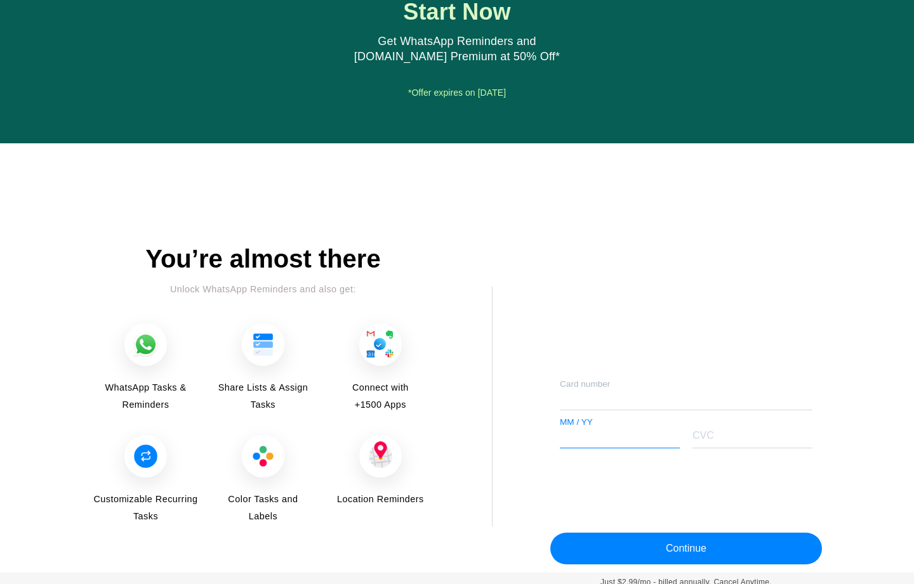 Image resolution: width=914 pixels, height=584 pixels. Describe the element at coordinates (145, 397) in the screenshot. I see `span: WhatsApp Tasks & Reminders` at that location.